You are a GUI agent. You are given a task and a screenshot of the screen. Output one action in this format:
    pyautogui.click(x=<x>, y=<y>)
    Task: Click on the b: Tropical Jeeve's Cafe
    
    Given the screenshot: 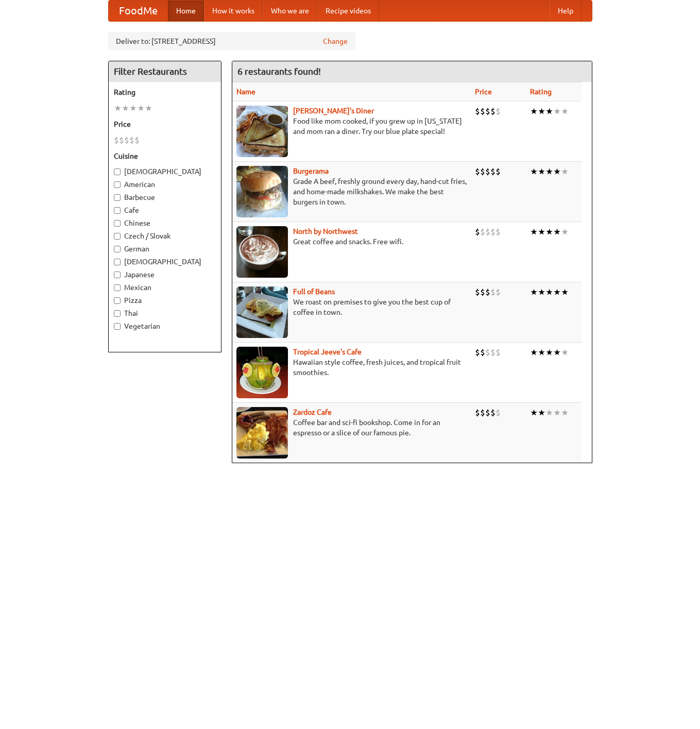 What is the action you would take?
    pyautogui.click(x=327, y=352)
    